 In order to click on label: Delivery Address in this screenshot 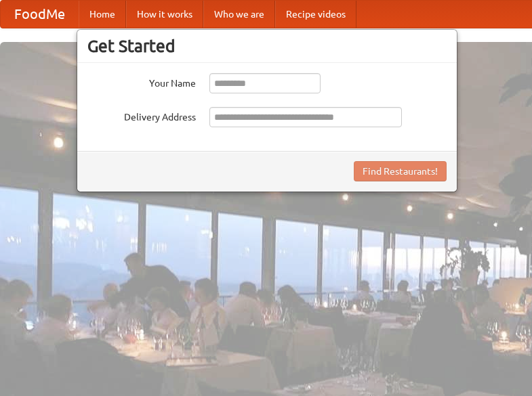, I will do `click(141, 115)`.